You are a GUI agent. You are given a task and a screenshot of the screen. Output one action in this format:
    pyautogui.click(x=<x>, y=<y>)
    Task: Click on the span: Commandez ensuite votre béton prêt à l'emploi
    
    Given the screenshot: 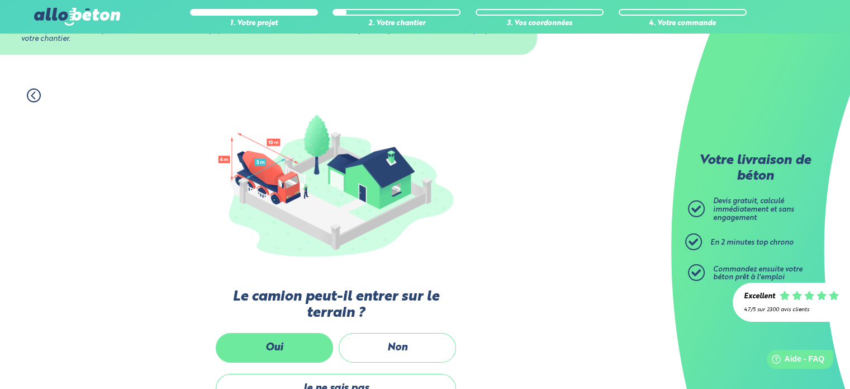 What is the action you would take?
    pyautogui.click(x=758, y=273)
    